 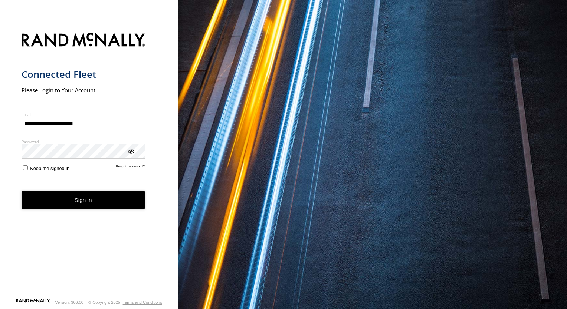 I want to click on button: Sign in, so click(x=83, y=200).